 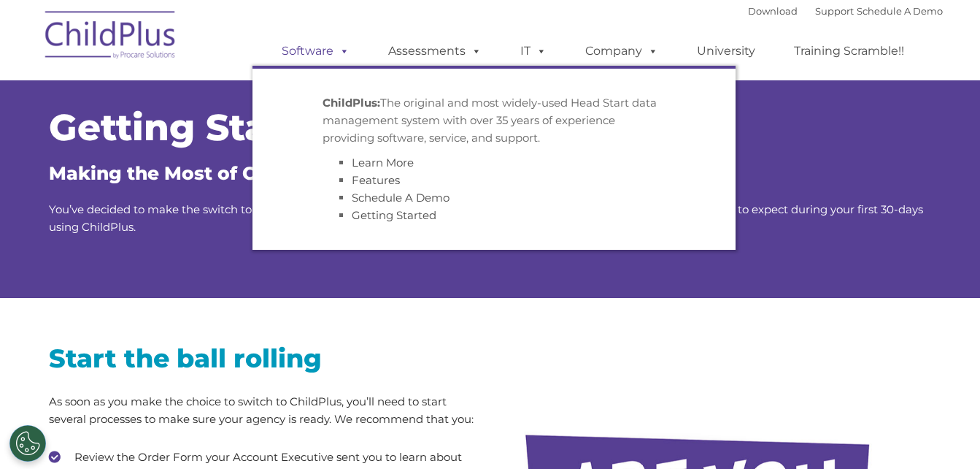 What do you see at coordinates (315, 51) in the screenshot?
I see `a: Software` at bounding box center [315, 51].